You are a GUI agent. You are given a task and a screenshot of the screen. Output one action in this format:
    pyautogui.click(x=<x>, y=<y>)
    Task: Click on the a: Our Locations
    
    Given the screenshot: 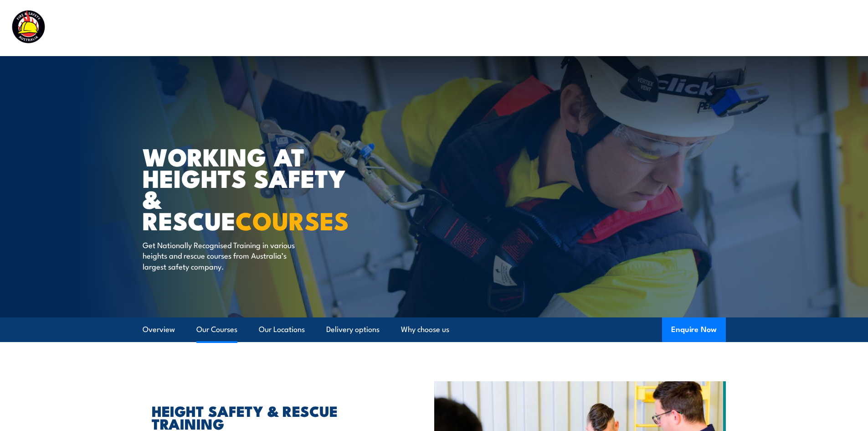 What is the action you would take?
    pyautogui.click(x=282, y=329)
    